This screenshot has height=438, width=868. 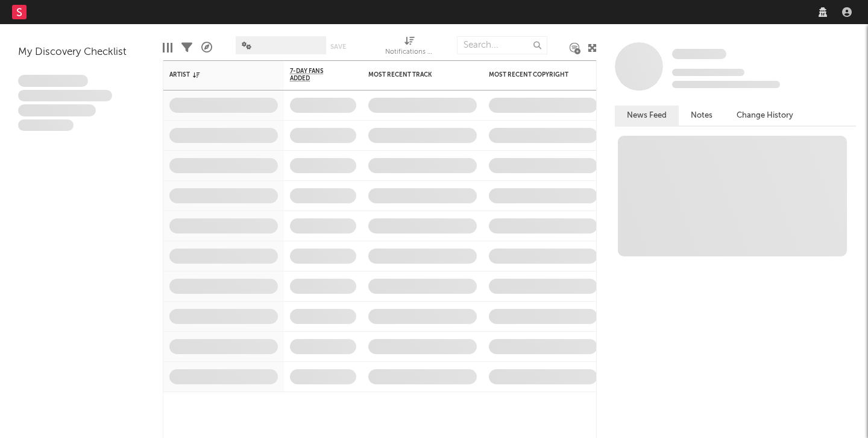 I want to click on button: Notes, so click(x=702, y=116).